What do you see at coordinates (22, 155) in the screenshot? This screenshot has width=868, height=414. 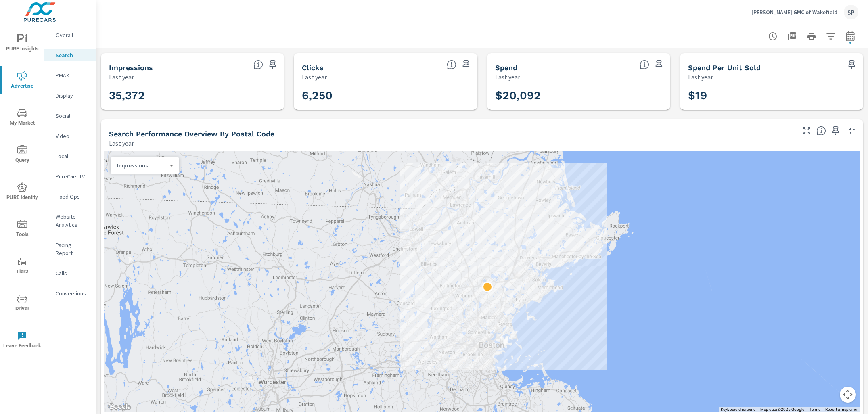 I see `span: Query` at bounding box center [22, 155].